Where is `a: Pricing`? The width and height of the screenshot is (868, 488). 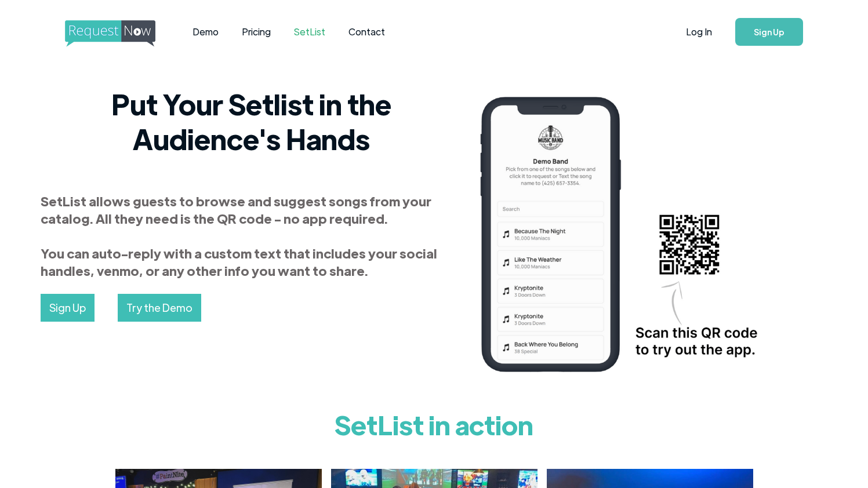
a: Pricing is located at coordinates (256, 32).